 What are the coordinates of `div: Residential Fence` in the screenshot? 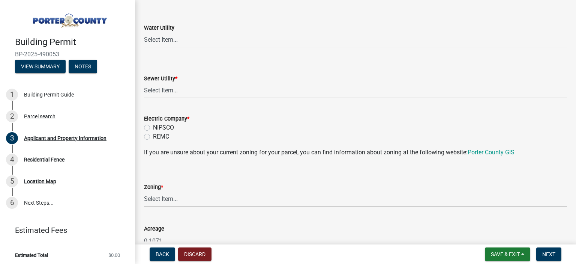 It's located at (44, 159).